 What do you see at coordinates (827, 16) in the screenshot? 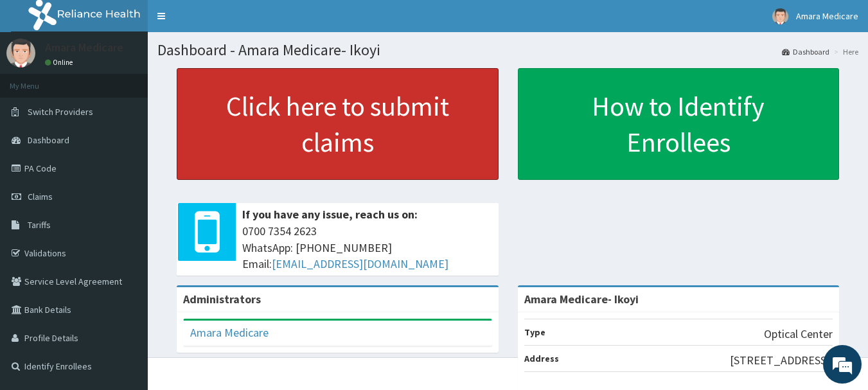
I see `span: Amara Medicare` at bounding box center [827, 16].